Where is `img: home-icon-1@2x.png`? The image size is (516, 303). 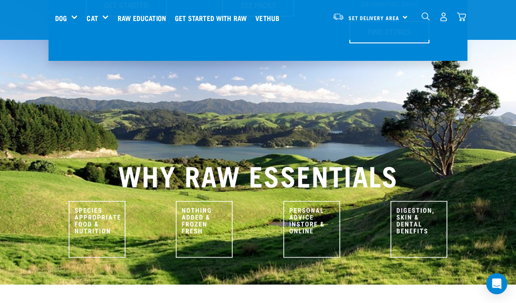 img: home-icon-1@2x.png is located at coordinates (426, 16).